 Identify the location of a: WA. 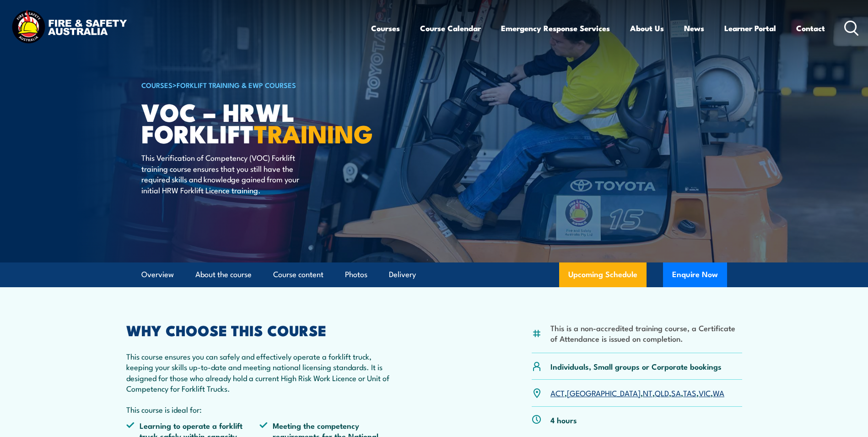
(718, 393).